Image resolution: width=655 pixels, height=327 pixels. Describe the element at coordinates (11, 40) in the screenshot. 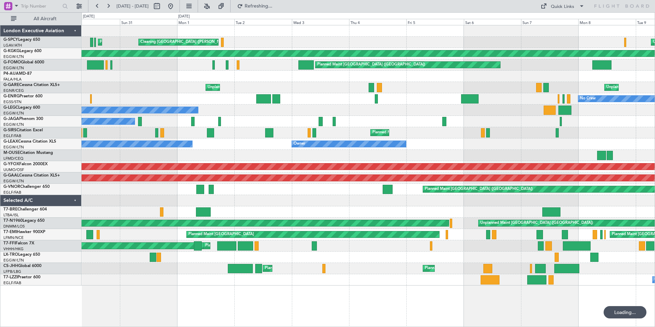

I see `span: G-SPCY` at that location.